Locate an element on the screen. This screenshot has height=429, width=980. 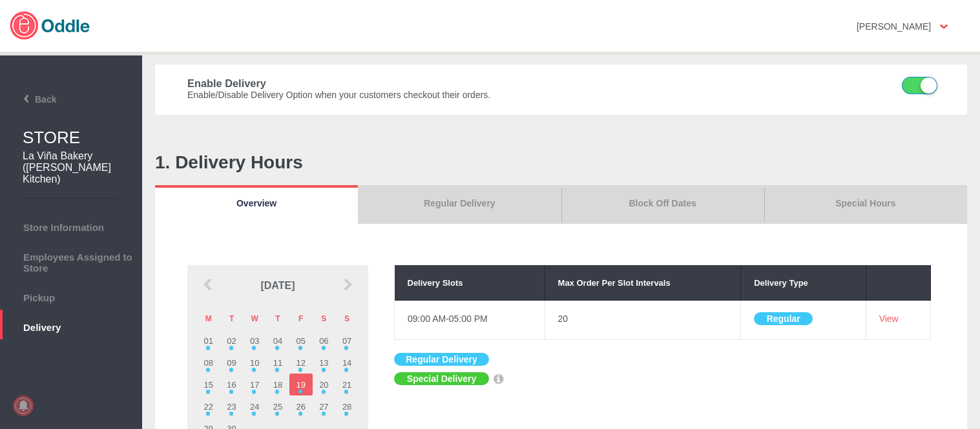
td: 09 is located at coordinates (232, 363).